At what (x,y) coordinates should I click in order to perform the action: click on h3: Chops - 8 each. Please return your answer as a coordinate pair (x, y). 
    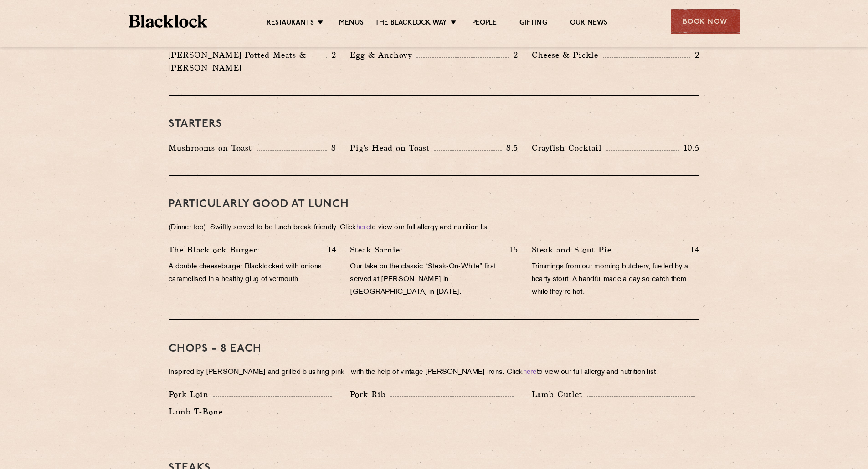
    Looking at the image, I should click on (434, 349).